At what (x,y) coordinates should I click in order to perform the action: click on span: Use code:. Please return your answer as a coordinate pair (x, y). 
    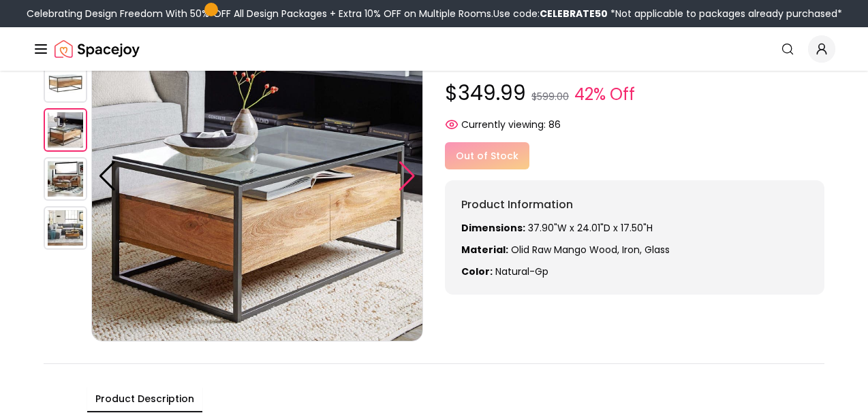
    Looking at the image, I should click on (550, 14).